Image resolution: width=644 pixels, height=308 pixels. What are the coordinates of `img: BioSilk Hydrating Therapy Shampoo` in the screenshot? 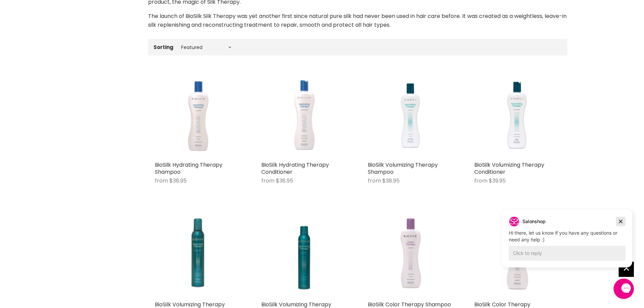 It's located at (198, 115).